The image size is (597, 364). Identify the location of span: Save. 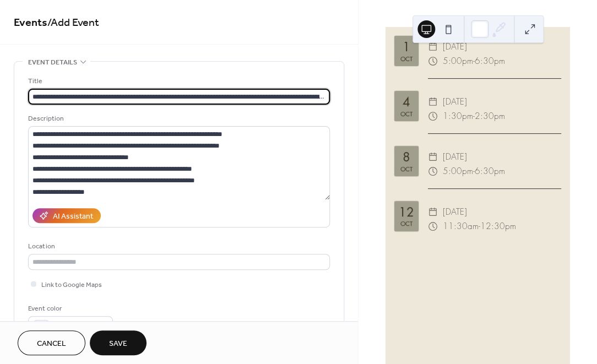
(118, 344).